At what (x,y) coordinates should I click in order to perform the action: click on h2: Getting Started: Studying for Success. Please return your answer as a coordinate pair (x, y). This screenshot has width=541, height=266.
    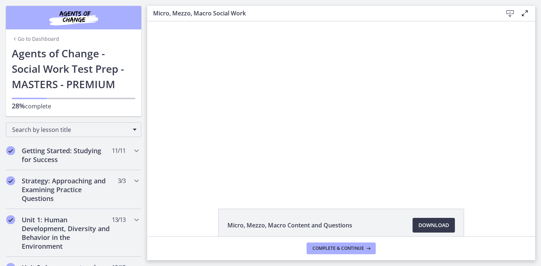
    Looking at the image, I should click on (67, 155).